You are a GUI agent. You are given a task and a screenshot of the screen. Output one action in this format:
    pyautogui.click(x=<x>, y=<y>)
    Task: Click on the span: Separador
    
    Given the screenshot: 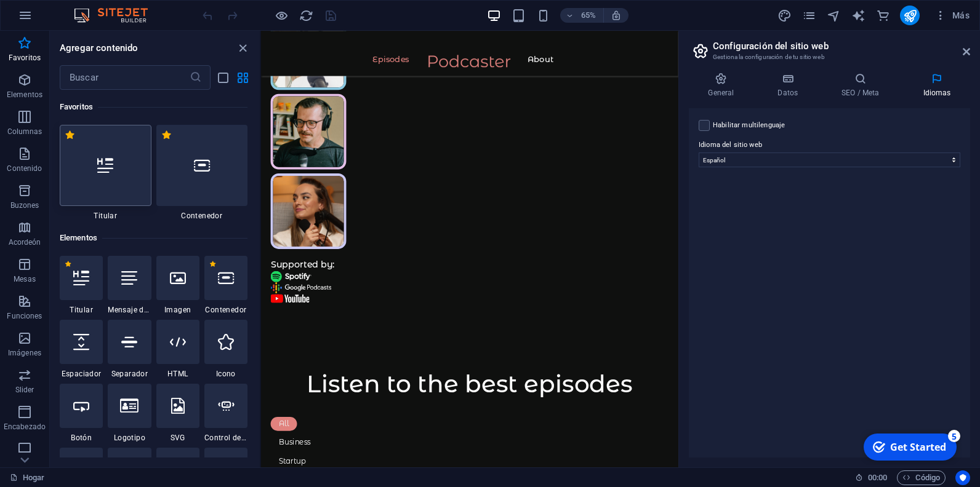 What is the action you would take?
    pyautogui.click(x=129, y=374)
    